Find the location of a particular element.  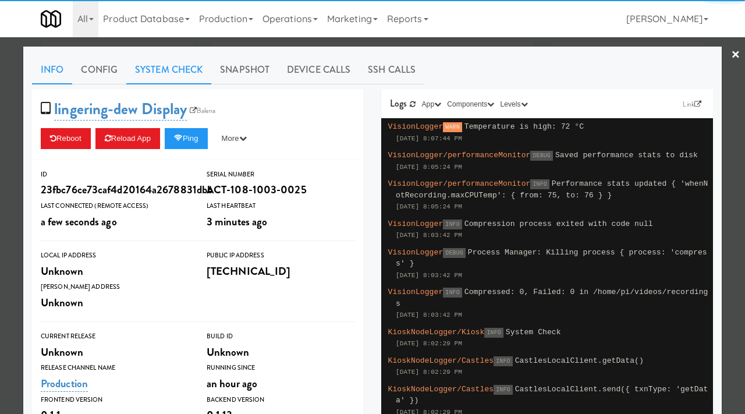

a: Config is located at coordinates (99, 70).